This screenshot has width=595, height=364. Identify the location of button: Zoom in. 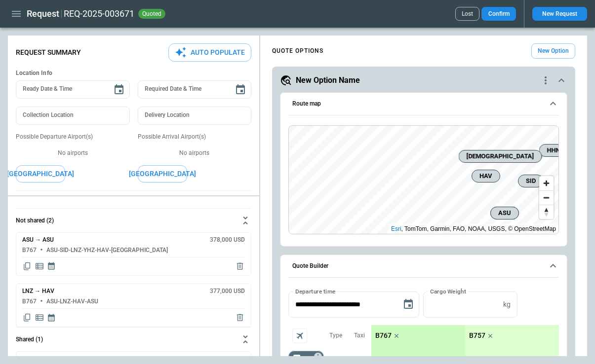
(546, 183).